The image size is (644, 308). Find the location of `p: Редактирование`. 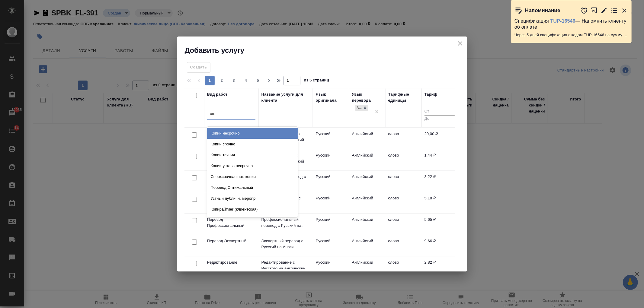

p: Редактирование is located at coordinates (231, 262).